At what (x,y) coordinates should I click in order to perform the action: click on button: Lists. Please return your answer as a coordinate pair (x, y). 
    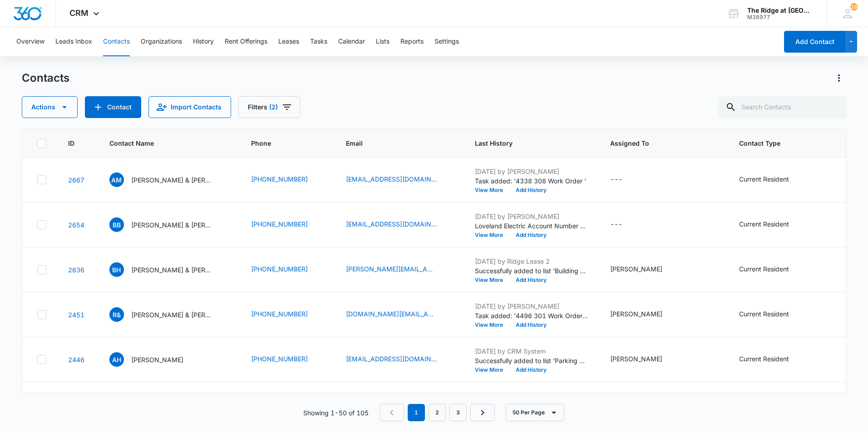
    Looking at the image, I should click on (383, 42).